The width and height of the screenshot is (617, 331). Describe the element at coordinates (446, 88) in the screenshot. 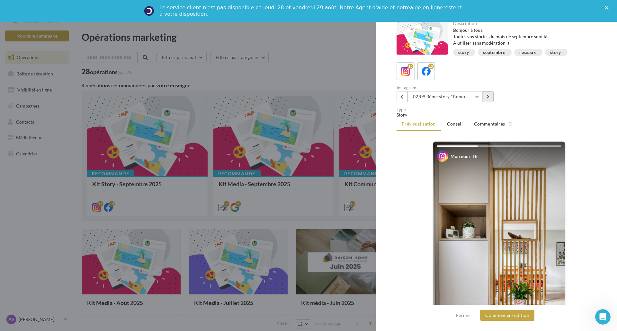

I see `div: Instagram` at that location.